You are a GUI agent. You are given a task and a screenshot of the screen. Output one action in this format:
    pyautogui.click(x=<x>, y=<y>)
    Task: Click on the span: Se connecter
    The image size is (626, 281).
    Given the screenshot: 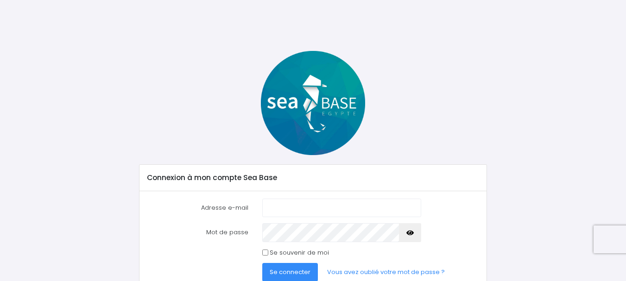 What is the action you would take?
    pyautogui.click(x=290, y=272)
    